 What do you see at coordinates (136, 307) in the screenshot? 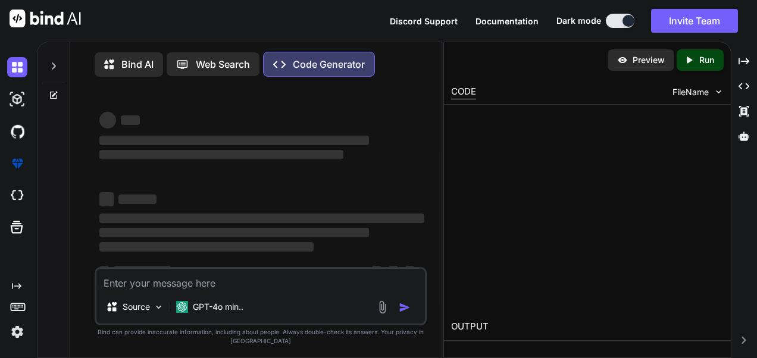
I see `p: Source` at bounding box center [136, 307].